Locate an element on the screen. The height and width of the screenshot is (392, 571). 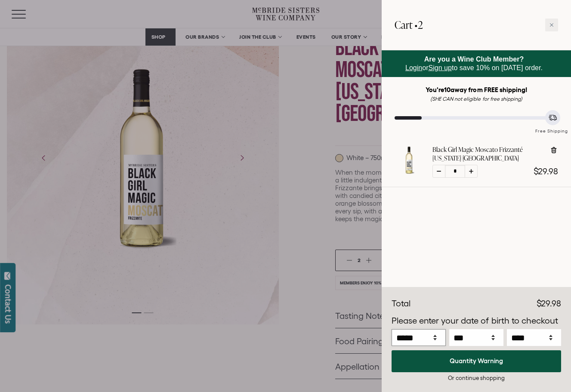
div: Or continue shopping is located at coordinates (477, 378).